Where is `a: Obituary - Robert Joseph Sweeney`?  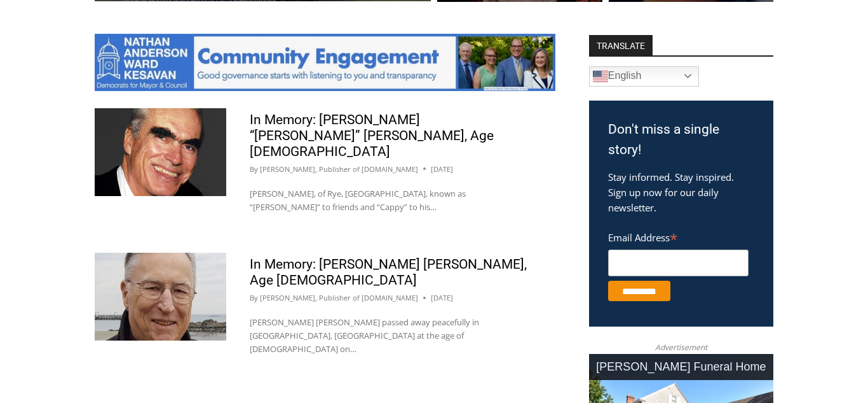
a: Obituary - Robert Joseph Sweeney is located at coordinates (160, 296).